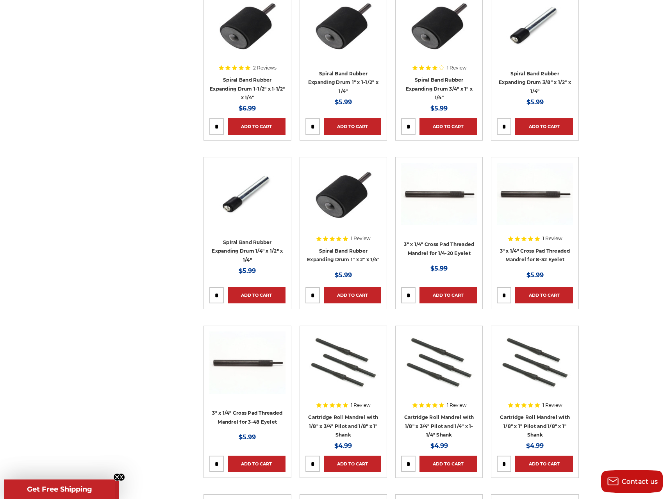 The image size is (671, 499). I want to click on img: cross square pad mandrel 1/4-20 eyelet, so click(439, 194).